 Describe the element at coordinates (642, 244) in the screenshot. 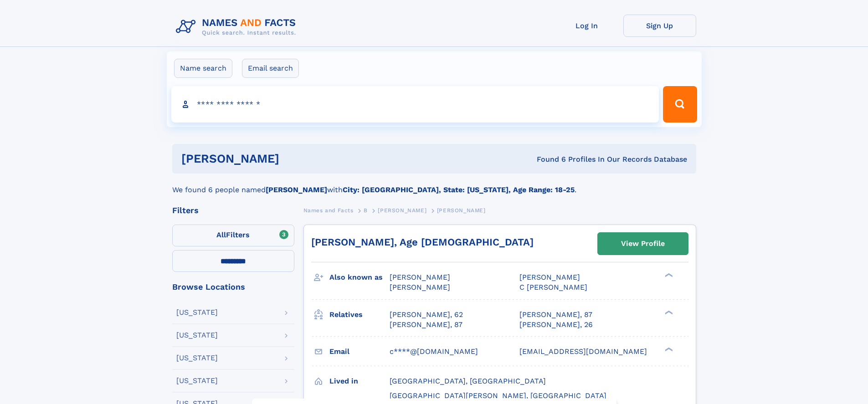

I see `div: View Profile` at that location.